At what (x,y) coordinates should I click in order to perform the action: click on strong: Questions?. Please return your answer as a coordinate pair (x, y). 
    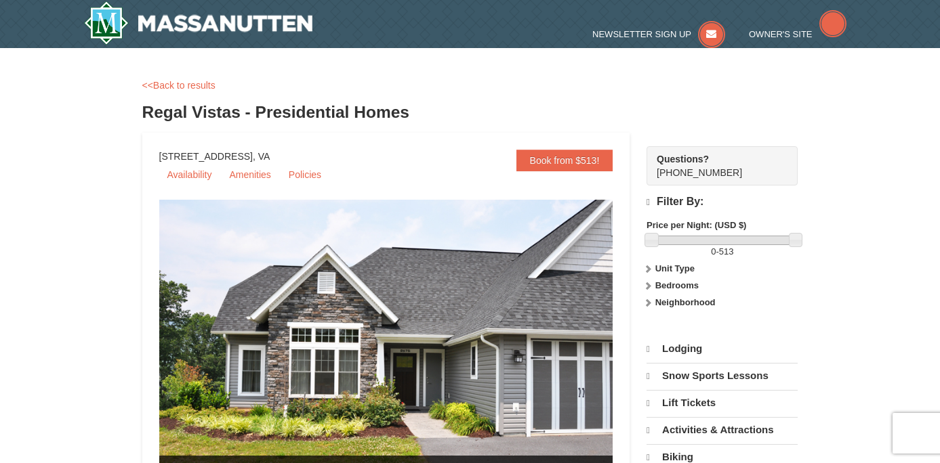
    Looking at the image, I should click on (682, 159).